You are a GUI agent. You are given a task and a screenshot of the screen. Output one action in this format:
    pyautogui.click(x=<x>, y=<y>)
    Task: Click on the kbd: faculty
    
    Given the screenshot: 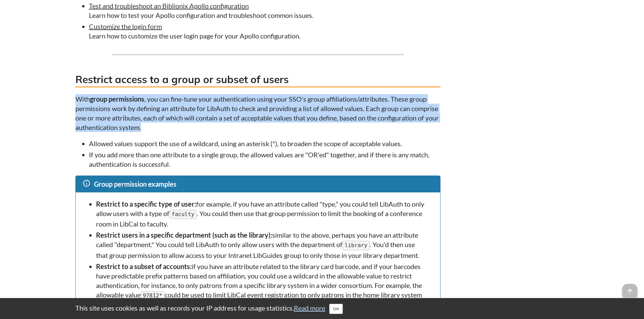 What is the action you would take?
    pyautogui.click(x=183, y=214)
    